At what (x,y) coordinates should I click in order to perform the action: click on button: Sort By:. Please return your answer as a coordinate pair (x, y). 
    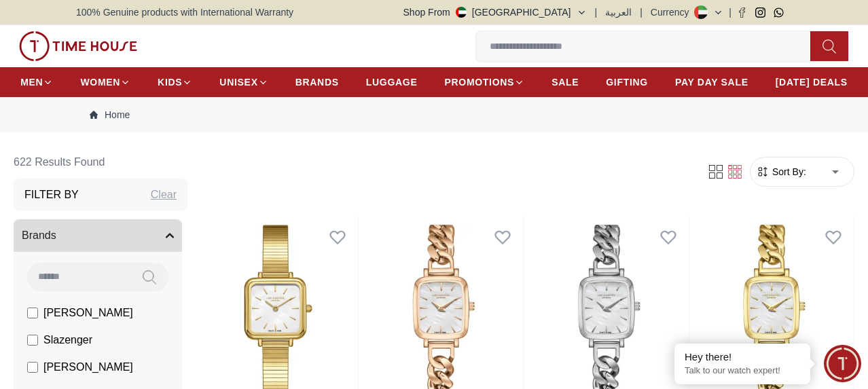
    Looking at the image, I should click on (781, 172).